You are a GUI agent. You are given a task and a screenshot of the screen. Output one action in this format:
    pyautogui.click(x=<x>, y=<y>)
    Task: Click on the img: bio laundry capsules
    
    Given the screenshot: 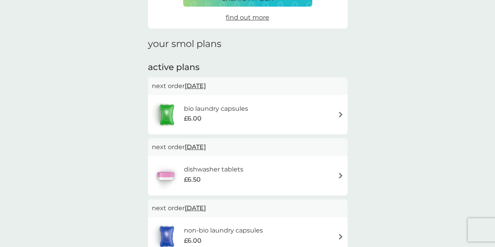 What is the action you would take?
    pyautogui.click(x=167, y=115)
    